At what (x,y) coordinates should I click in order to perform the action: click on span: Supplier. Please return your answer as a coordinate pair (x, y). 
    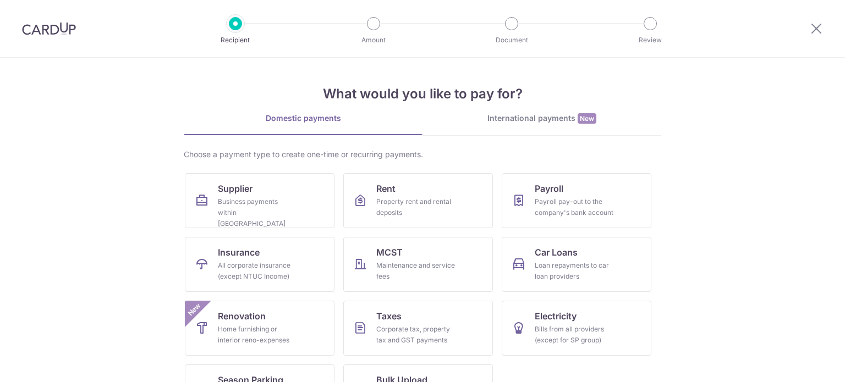
    Looking at the image, I should click on (235, 189).